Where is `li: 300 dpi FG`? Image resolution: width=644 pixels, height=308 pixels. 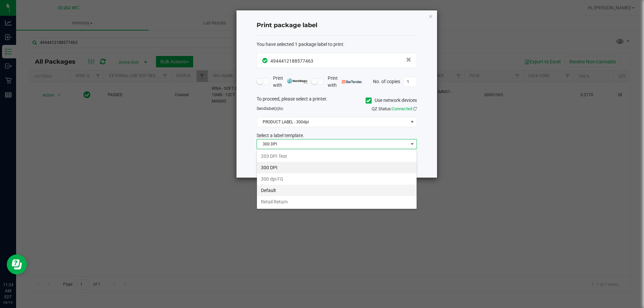
li: 300 dpi FG is located at coordinates (337, 179).